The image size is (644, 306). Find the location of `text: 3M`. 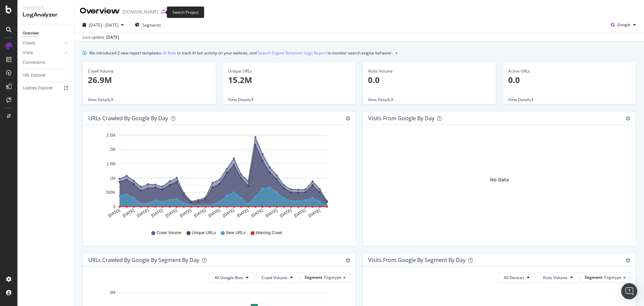

text: 3M is located at coordinates (112, 292).